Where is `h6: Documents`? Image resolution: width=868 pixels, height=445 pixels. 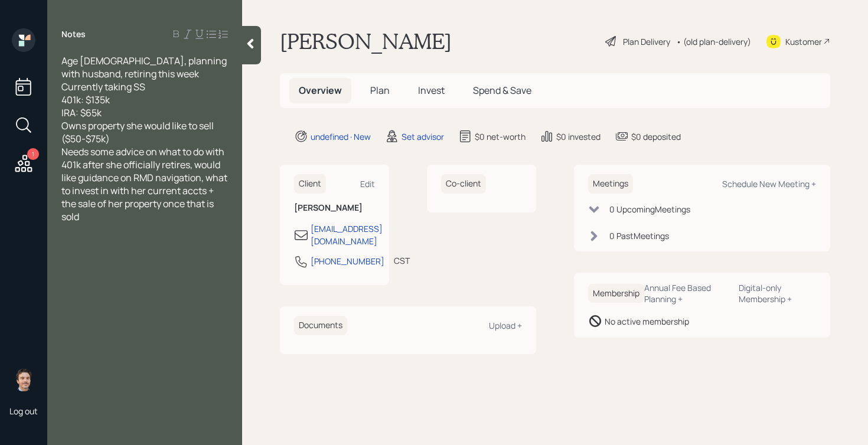 h6: Documents is located at coordinates (321, 325).